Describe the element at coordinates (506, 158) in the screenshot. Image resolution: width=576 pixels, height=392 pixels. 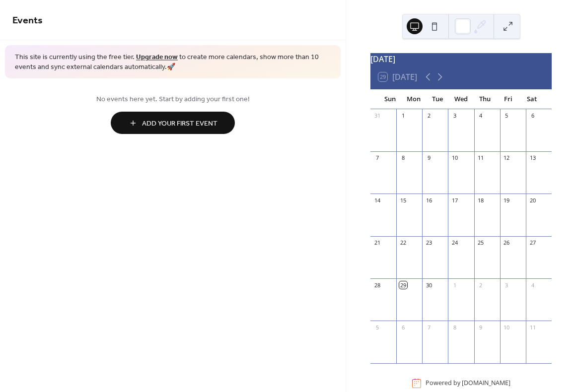
I see `div: 12` at that location.